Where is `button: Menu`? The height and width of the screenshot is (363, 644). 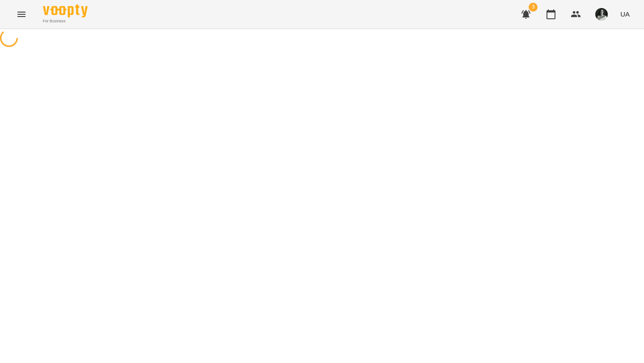 button: Menu is located at coordinates (21, 14).